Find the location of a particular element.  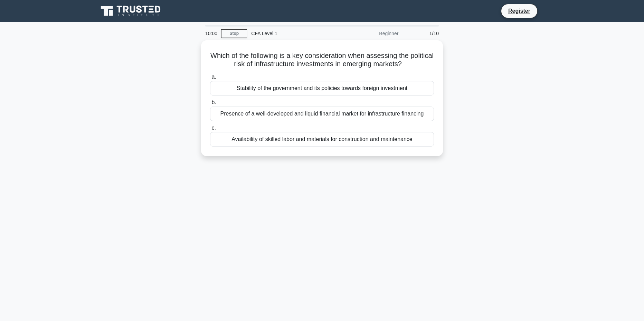

div: Presence of a well-developed and liquid financial market for infrastructure financing is located at coordinates (322, 114).